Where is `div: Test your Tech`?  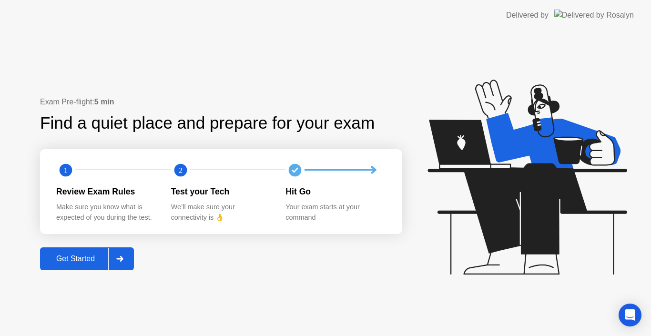 div: Test your Tech is located at coordinates (221, 192).